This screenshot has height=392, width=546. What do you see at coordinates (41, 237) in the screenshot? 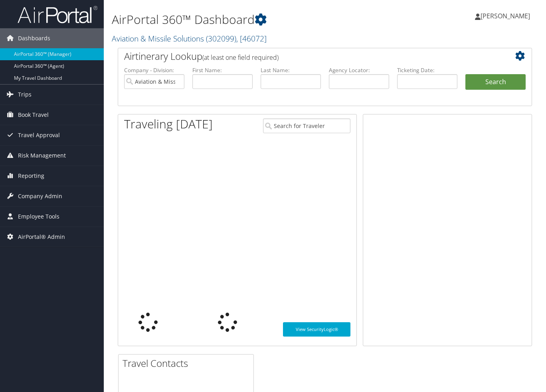
I see `span: AirPortal® Admin` at bounding box center [41, 237].